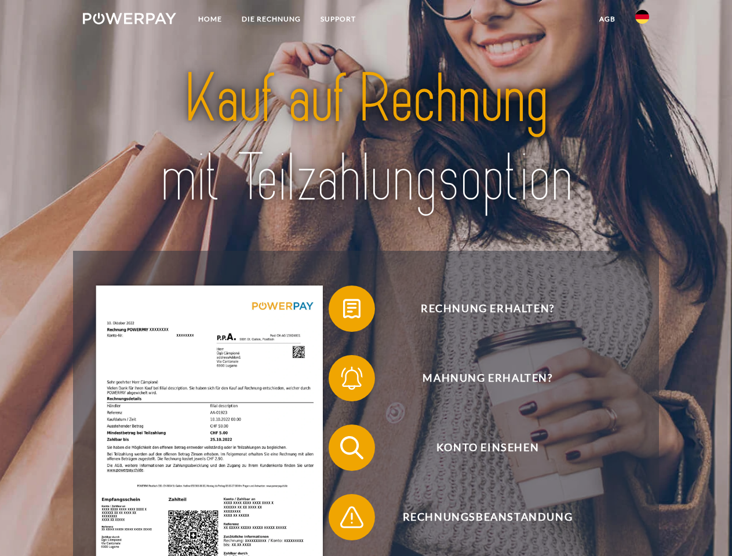 Image resolution: width=732 pixels, height=556 pixels. I want to click on a: Rechnungsbeanstandung, so click(479, 517).